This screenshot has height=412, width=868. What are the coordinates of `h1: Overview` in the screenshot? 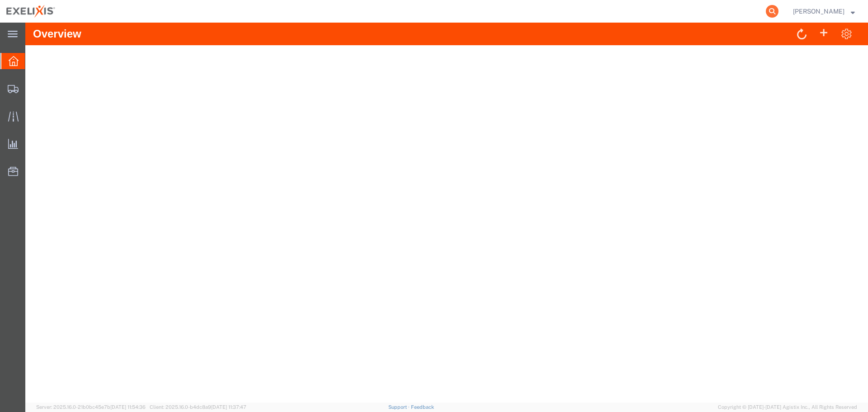 It's located at (32, 12).